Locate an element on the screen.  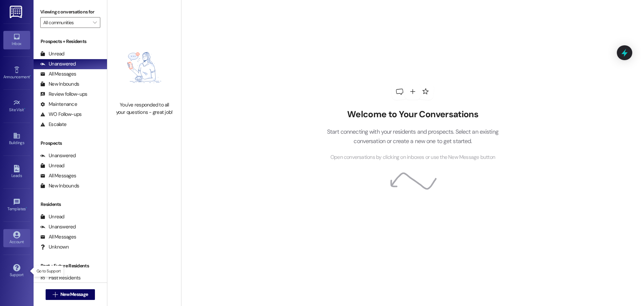
a: Account is located at coordinates (17, 238).